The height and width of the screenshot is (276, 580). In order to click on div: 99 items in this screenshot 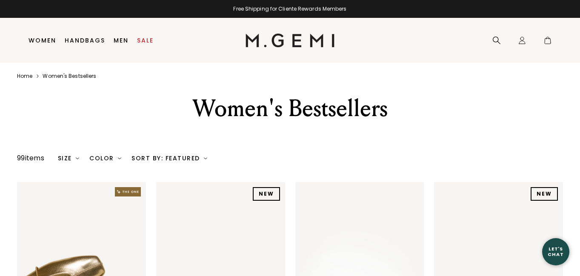, I will do `click(31, 158)`.